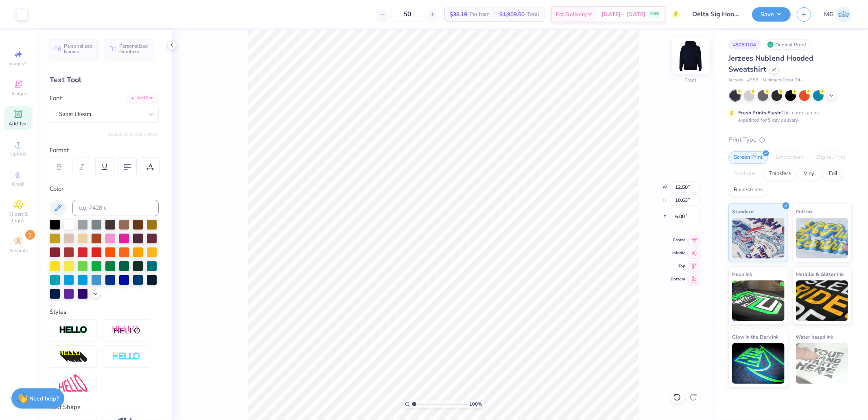  I want to click on span: Image AI, so click(18, 63).